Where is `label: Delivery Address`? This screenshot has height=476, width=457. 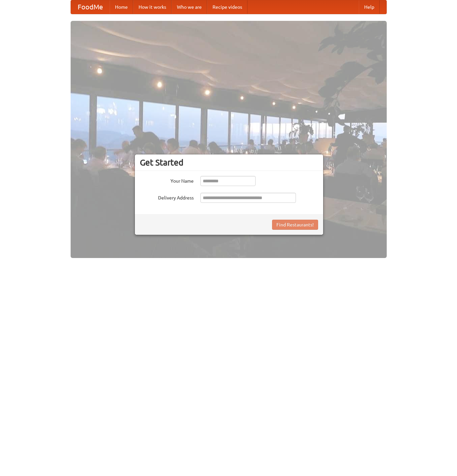 label: Delivery Address is located at coordinates (167, 197).